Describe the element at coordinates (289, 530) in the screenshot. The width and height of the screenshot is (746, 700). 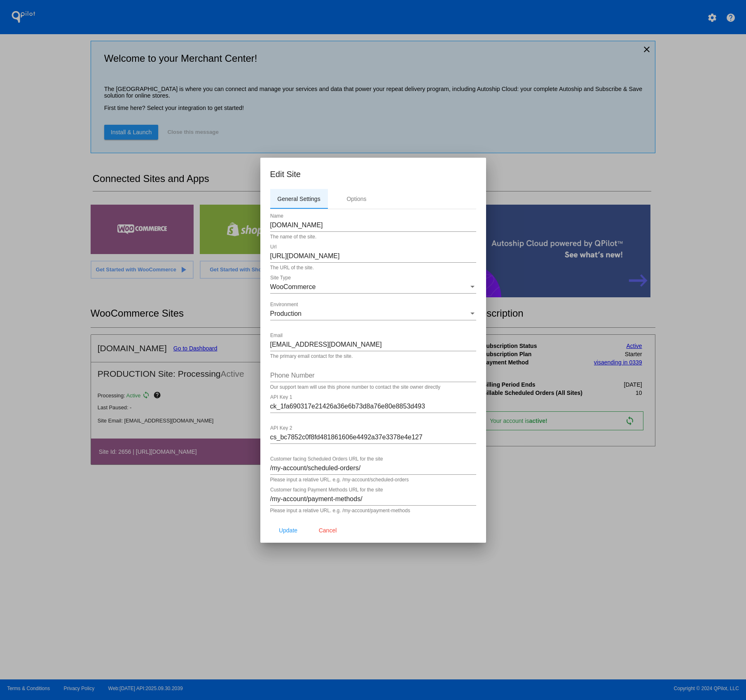
I see `button: Update` at that location.